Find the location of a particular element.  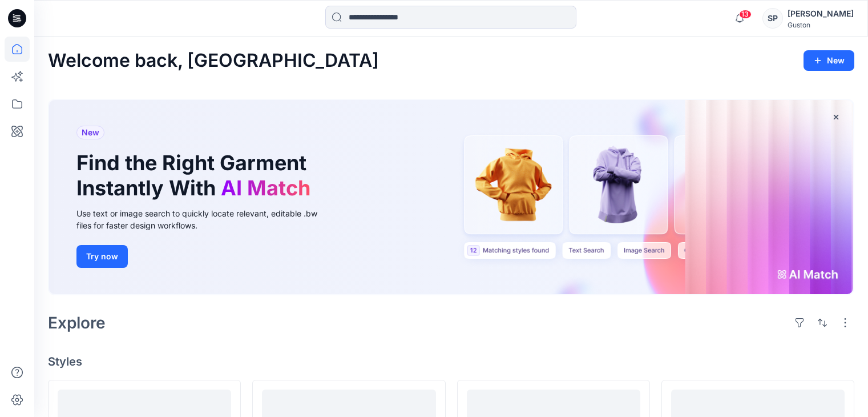

div: SP is located at coordinates (773, 19).